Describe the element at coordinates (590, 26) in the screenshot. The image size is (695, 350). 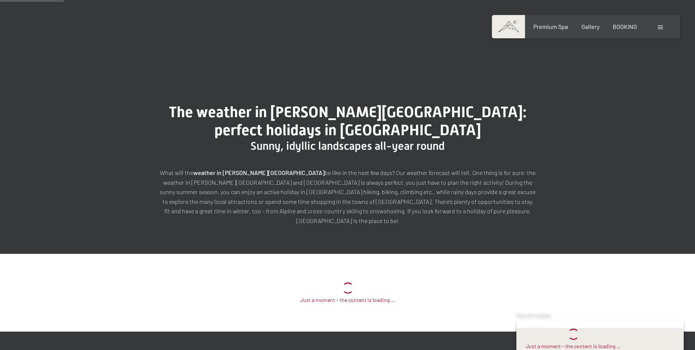
I see `a: Gallery` at that location.